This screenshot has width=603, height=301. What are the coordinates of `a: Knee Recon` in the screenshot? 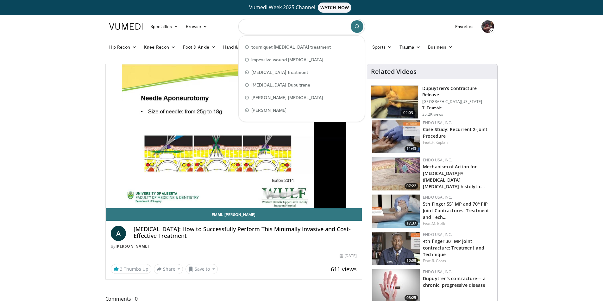 It's located at (159, 47).